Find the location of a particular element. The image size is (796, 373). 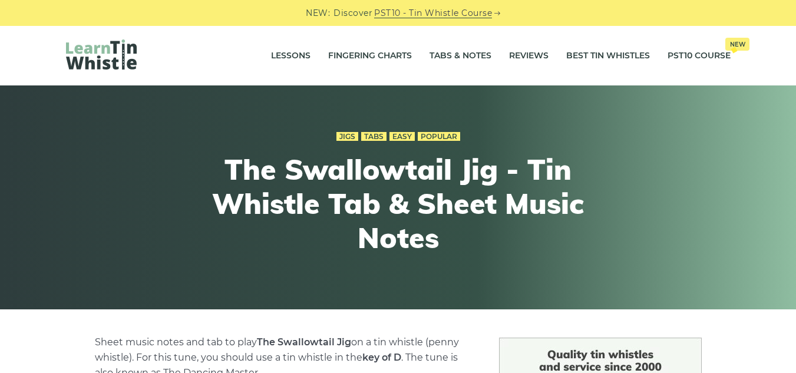

a: Tabs is located at coordinates (373, 137).